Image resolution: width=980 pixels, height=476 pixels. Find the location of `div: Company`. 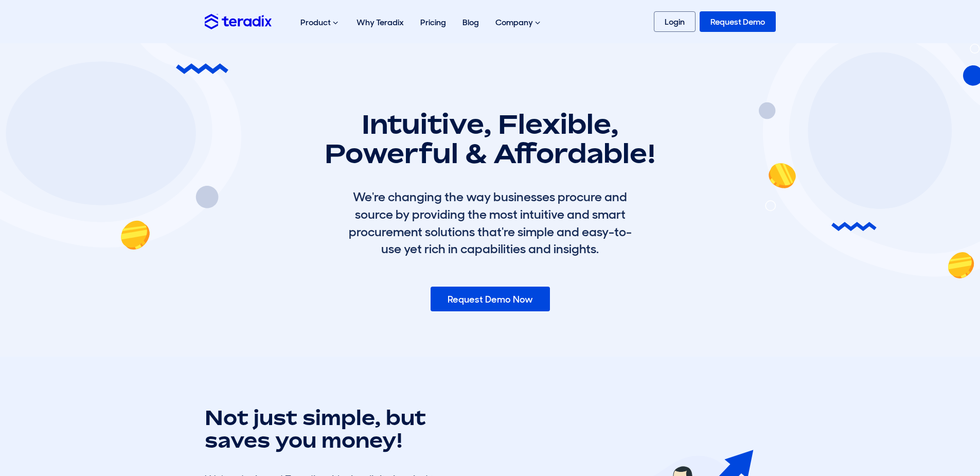

div: Company is located at coordinates (519, 23).